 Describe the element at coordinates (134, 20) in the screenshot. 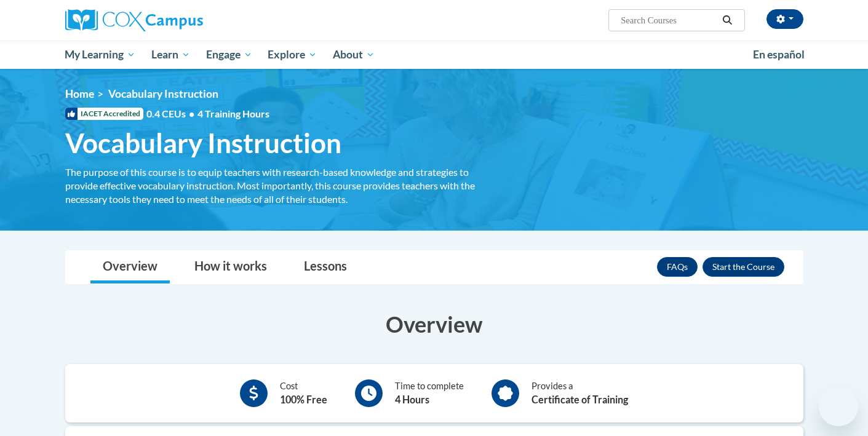

I see `img: Cox Campus` at that location.